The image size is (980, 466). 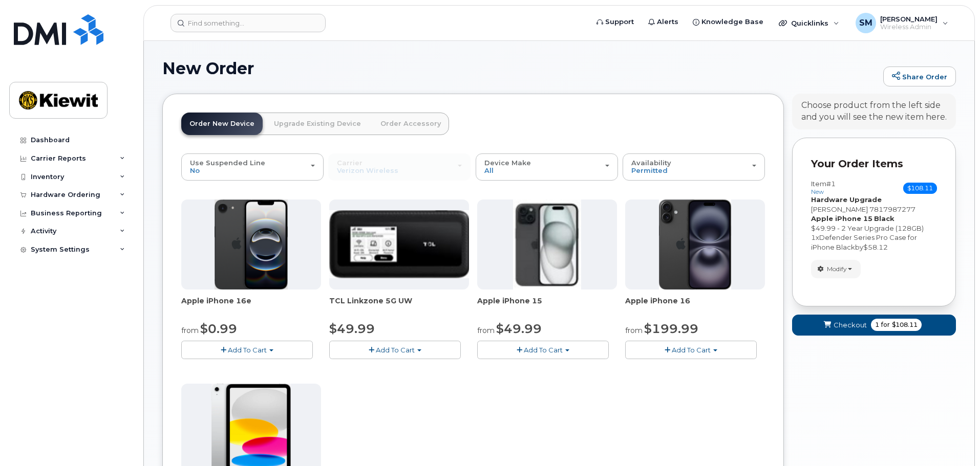 I want to click on div: TCL Linkzone 5G UW, so click(x=399, y=306).